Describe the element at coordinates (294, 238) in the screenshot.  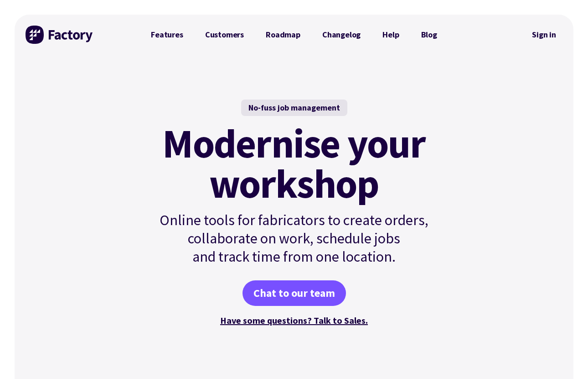
I see `p: Online tools for fabricators to create orders, collaborate on work, schedule jobs and track time ...` at that location.